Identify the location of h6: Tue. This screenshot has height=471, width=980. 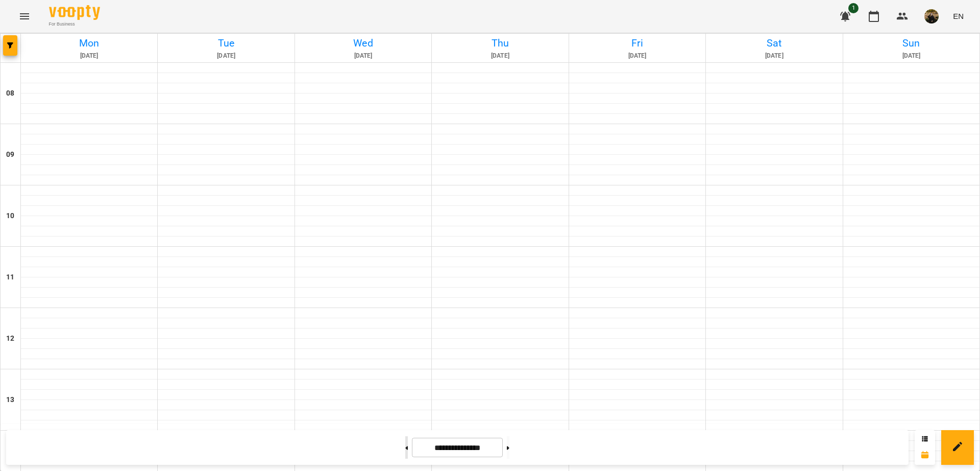
(225, 43).